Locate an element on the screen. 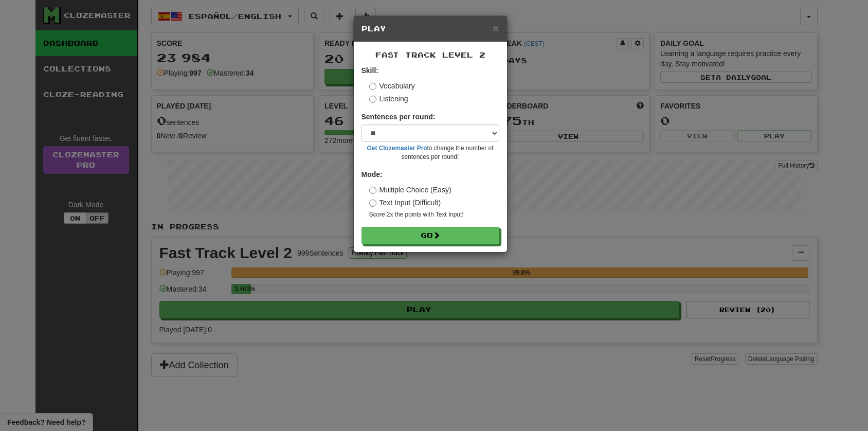 This screenshot has width=868, height=431. input: Multiple Choice (Easy) is located at coordinates (372, 190).